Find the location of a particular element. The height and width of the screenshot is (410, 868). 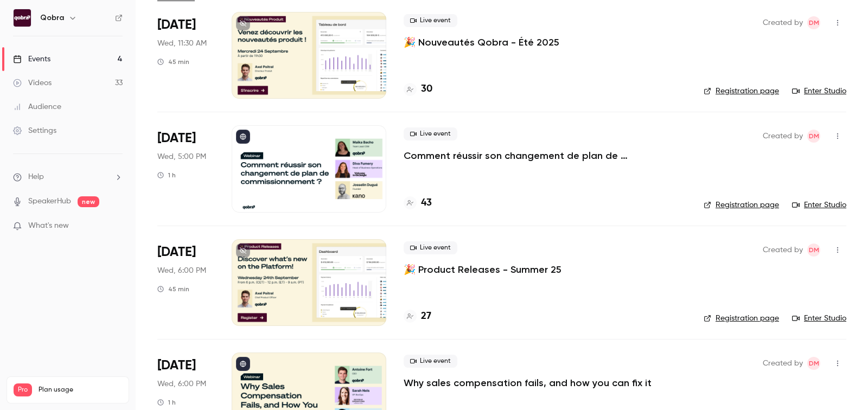

div: Sep 24 Wed, 11:30 AM (Europe/Paris) is located at coordinates (186, 55).